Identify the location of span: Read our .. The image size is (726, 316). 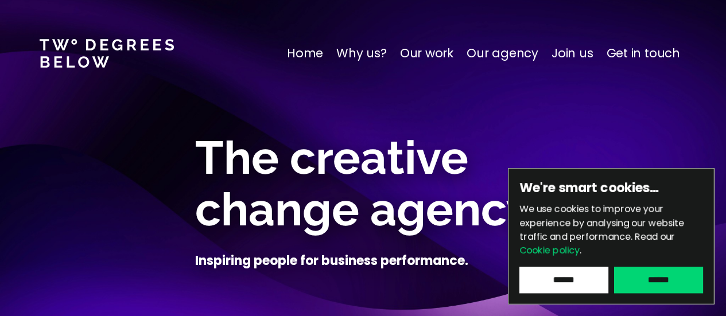
(597, 243).